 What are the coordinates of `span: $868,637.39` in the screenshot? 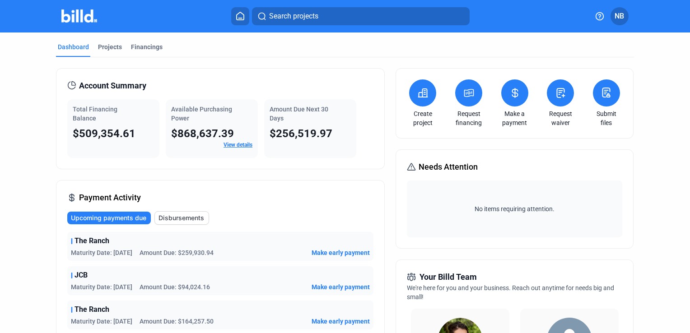 It's located at (202, 134).